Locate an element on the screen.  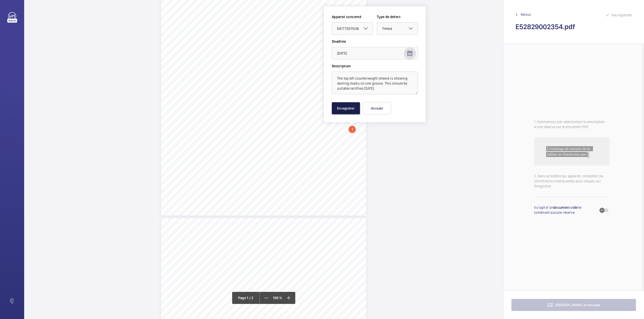
a: Retour is located at coordinates (573, 14).